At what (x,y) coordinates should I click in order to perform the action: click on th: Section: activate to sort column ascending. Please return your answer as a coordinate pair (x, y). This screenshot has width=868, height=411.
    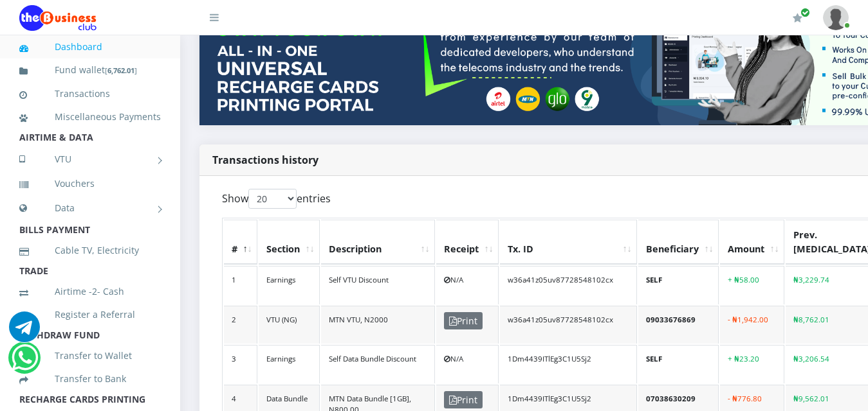
    Looking at the image, I should click on (289, 242).